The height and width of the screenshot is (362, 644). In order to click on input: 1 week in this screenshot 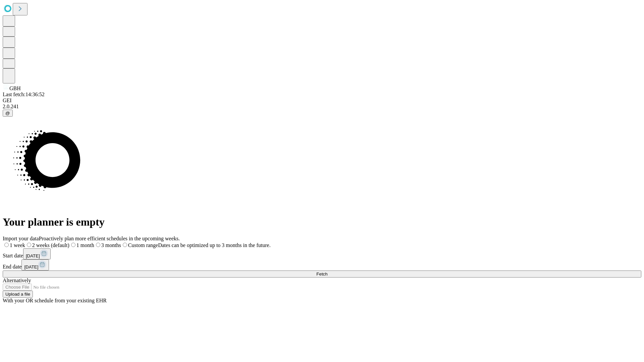, I will do `click(6, 245)`.